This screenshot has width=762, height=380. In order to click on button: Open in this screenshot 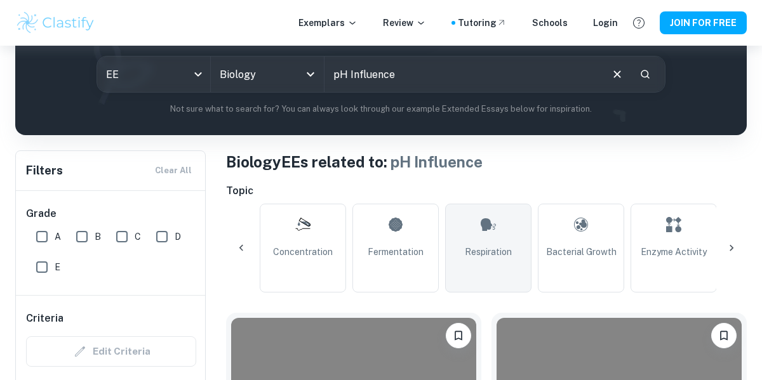, I will do `click(311, 74)`.